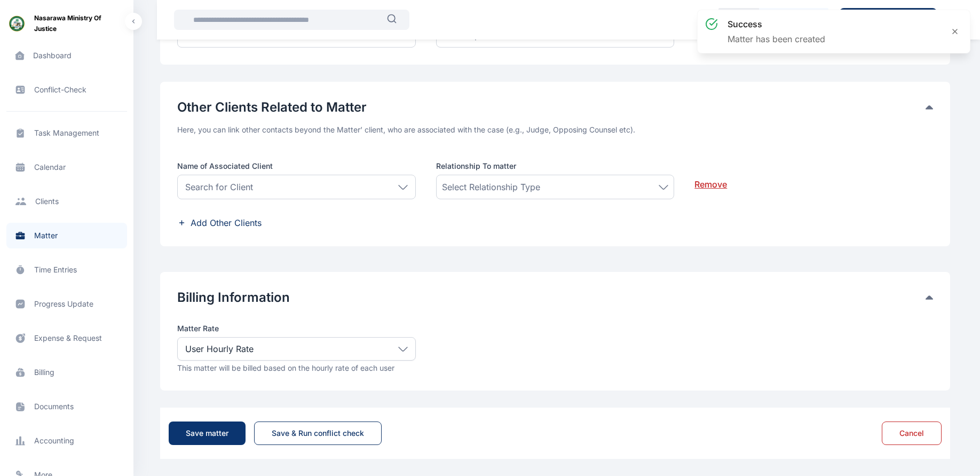  What do you see at coordinates (66, 201) in the screenshot?
I see `span: clients` at bounding box center [66, 201].